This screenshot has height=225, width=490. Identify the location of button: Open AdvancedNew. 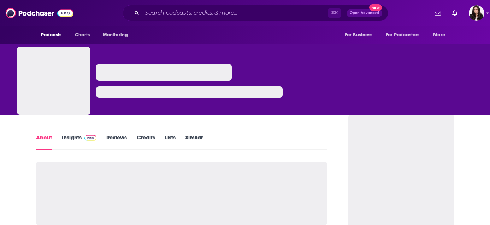
(364, 13).